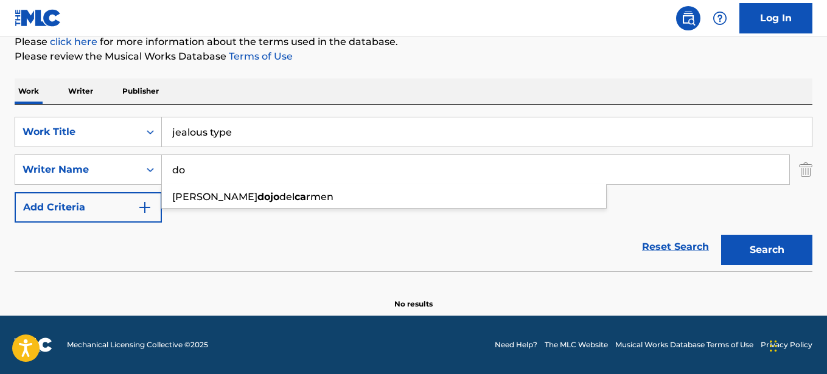 The height and width of the screenshot is (374, 827). I want to click on img: MLC Logo, so click(38, 18).